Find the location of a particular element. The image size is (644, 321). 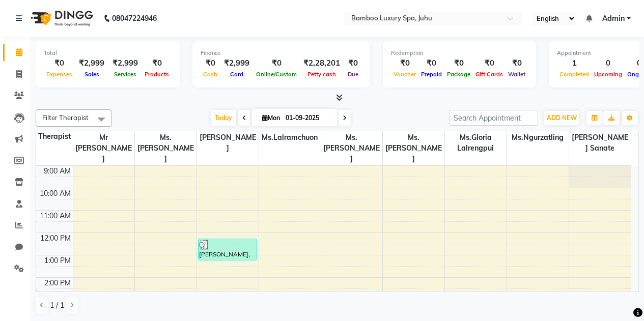

div: 1 is located at coordinates (574, 63).